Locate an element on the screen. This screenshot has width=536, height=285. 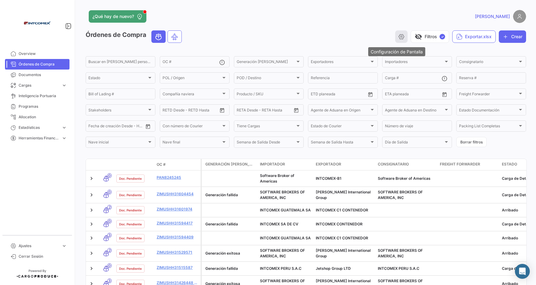
span: INTCOMEX-B1 is located at coordinates (328, 178).